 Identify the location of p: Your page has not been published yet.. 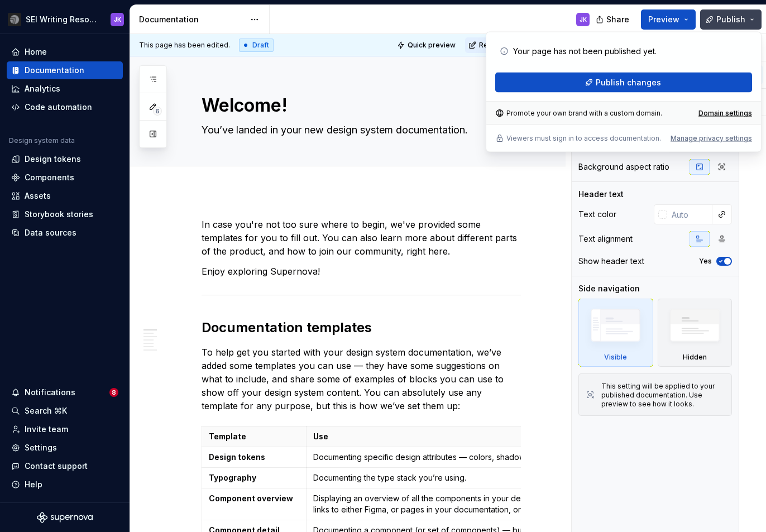
(585, 52).